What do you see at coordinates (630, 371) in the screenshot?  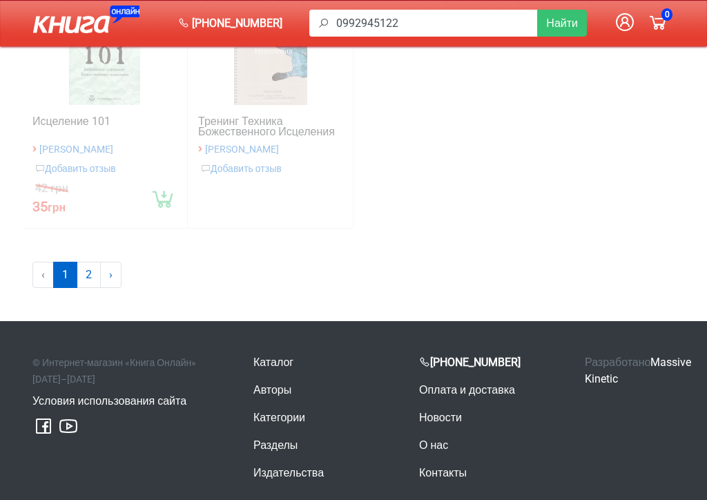 I see `p: Разработано` at bounding box center [630, 371].